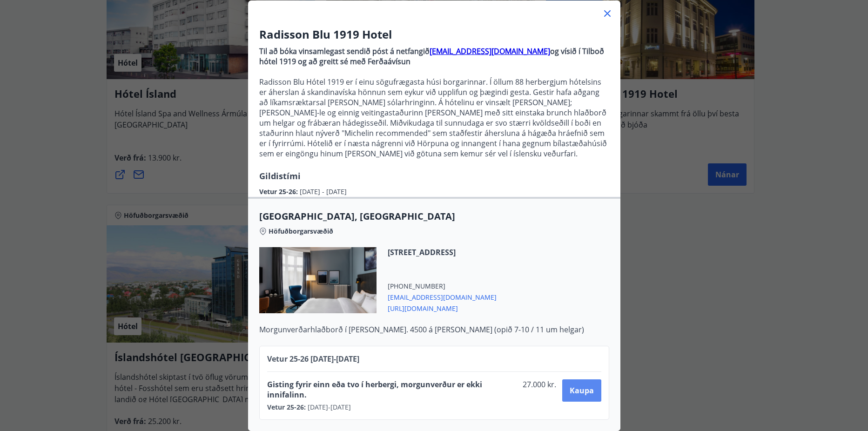 The image size is (868, 431). I want to click on p: Radisson Blu Hótel 1919 er í einu sögufrægasta húsi borgarinnar. Í öllum 88 herbergjum hótelsins ..., so click(434, 118).